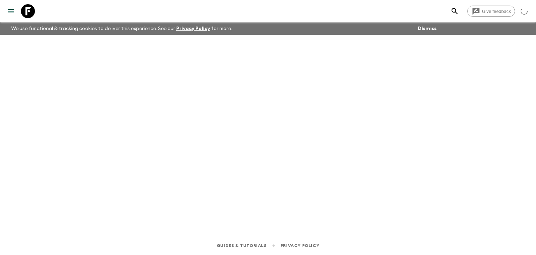 Image resolution: width=536 pixels, height=255 pixels. Describe the element at coordinates (455, 11) in the screenshot. I see `button: search adventures` at that location.